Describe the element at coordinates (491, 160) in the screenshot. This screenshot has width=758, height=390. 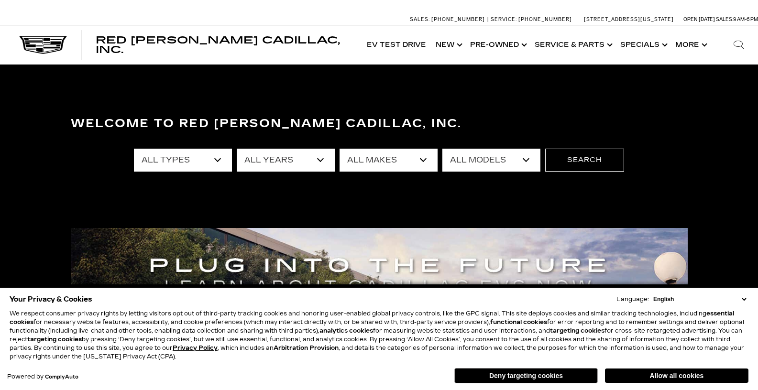
I see `select: Filter by model` at that location.